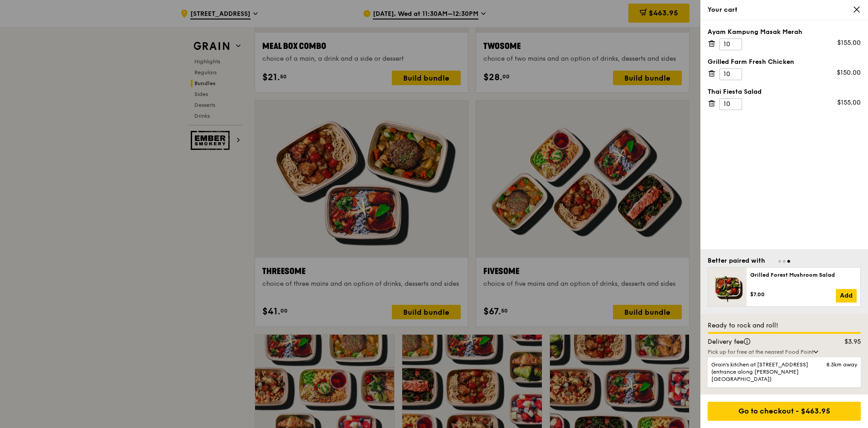  Describe the element at coordinates (849, 73) in the screenshot. I see `div: $150.00` at that location.